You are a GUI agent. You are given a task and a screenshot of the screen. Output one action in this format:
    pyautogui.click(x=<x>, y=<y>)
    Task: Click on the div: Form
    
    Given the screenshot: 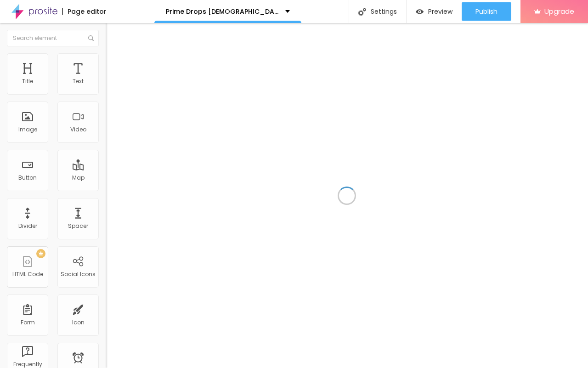 What is the action you would take?
    pyautogui.click(x=28, y=323)
    